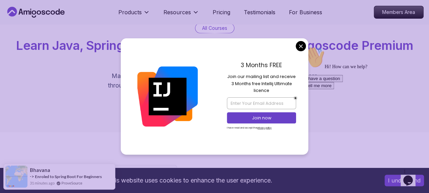  Describe the element at coordinates (68, 176) in the screenshot. I see `a: Enroled to Spring Boot For Beginners` at that location.